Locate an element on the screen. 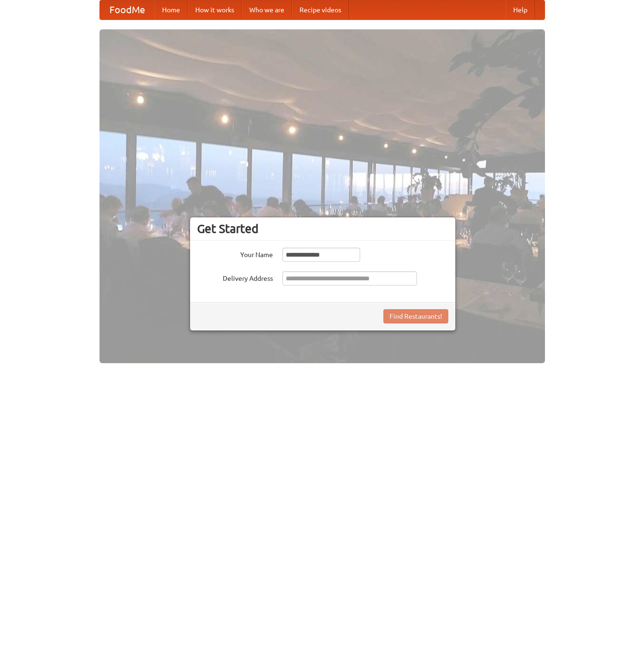  a: FoodMe is located at coordinates (127, 10).